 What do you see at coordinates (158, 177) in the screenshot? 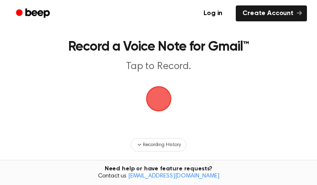
I see `span: Contact us` at bounding box center [158, 177].